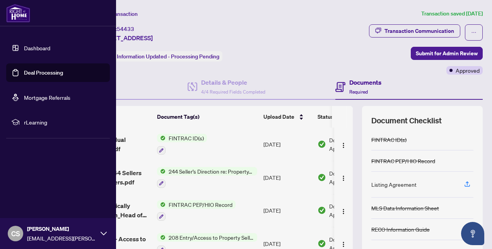 Image resolution: width=492 pixels, height=249 pixels. What do you see at coordinates (325, 117) in the screenshot?
I see `span: Status` at bounding box center [325, 117].